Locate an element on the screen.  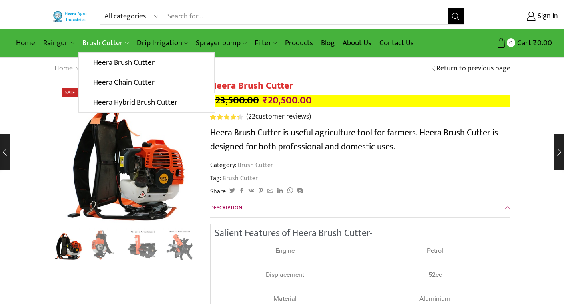
bdi: 20,500.00 is located at coordinates (287, 100).